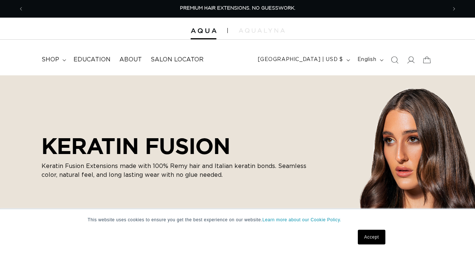  What do you see at coordinates (53, 60) in the screenshot?
I see `summary: shop` at bounding box center [53, 60].